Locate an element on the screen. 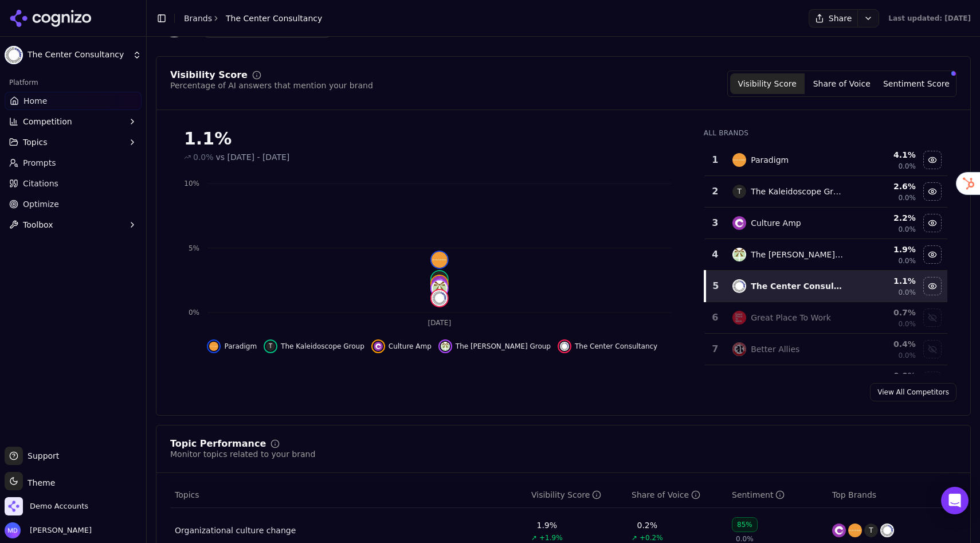  span: Demo Accounts is located at coordinates (59, 506).